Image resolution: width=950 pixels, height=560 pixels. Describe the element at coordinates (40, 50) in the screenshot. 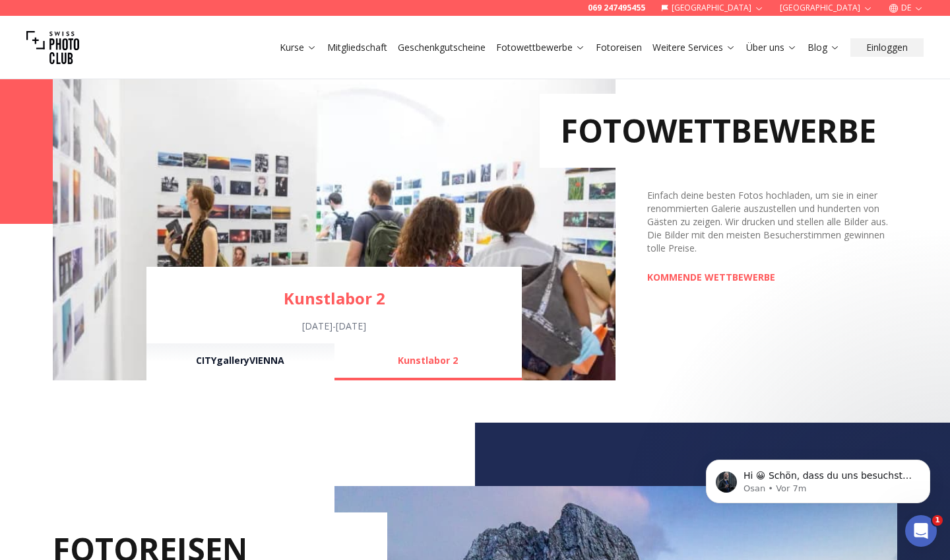

I see `img: Profile image for Osan` at that location.